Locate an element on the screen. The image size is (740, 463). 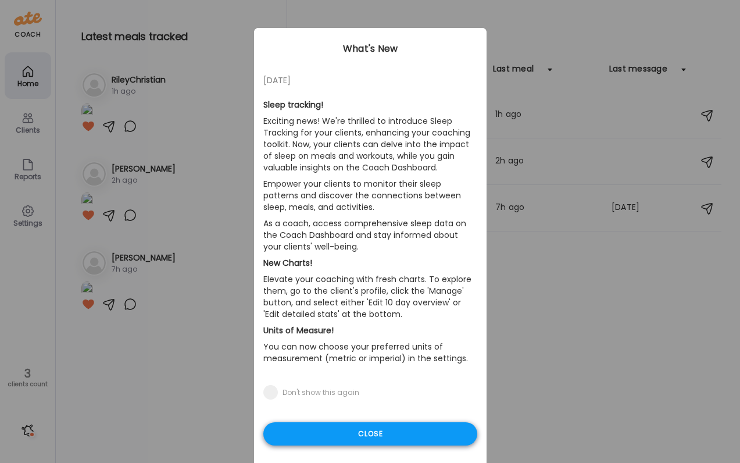
p: Elevate your coaching with fresh charts. To explore them, go to the client's profile, click the '... is located at coordinates (370, 297).